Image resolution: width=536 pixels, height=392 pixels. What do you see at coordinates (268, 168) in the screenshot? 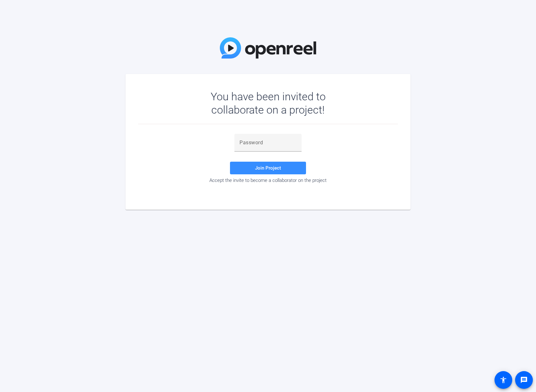
I see `span: Join Project` at bounding box center [268, 168].